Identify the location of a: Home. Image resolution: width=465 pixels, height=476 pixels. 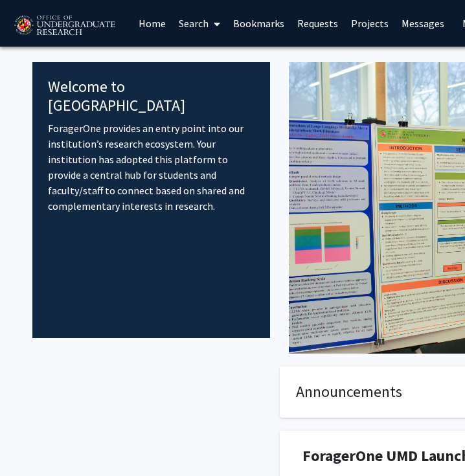
(152, 24).